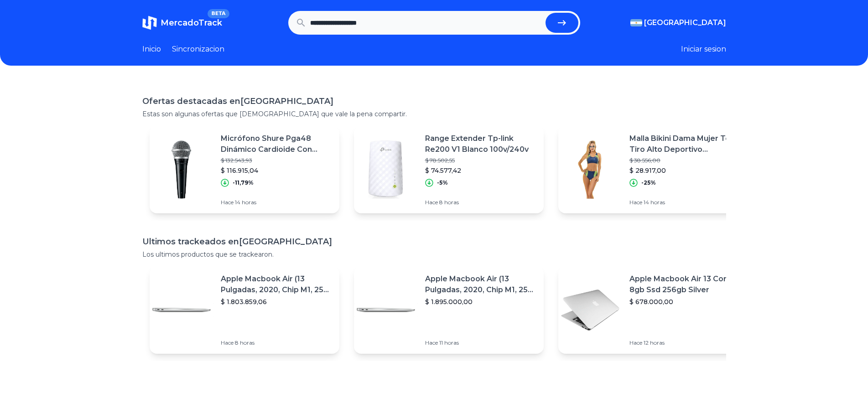 Image resolution: width=868 pixels, height=403 pixels. Describe the element at coordinates (277, 301) in the screenshot. I see `p: $ 1.803.859,06` at that location.